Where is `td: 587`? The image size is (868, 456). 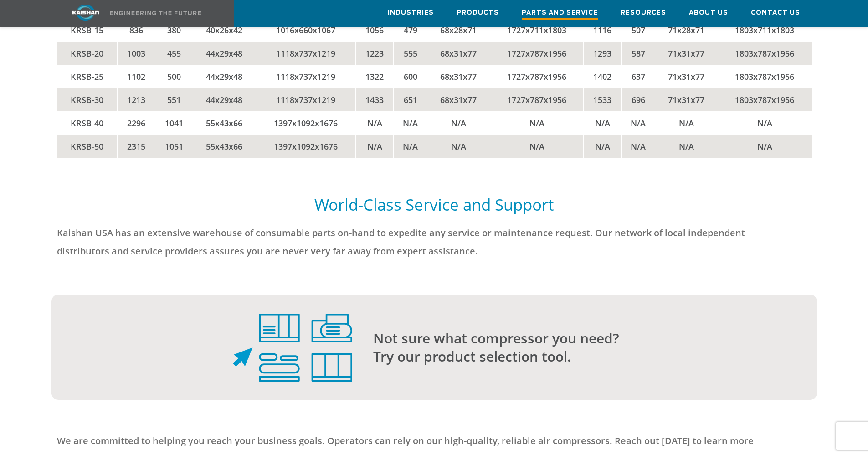 td: 587 is located at coordinates (639, 53).